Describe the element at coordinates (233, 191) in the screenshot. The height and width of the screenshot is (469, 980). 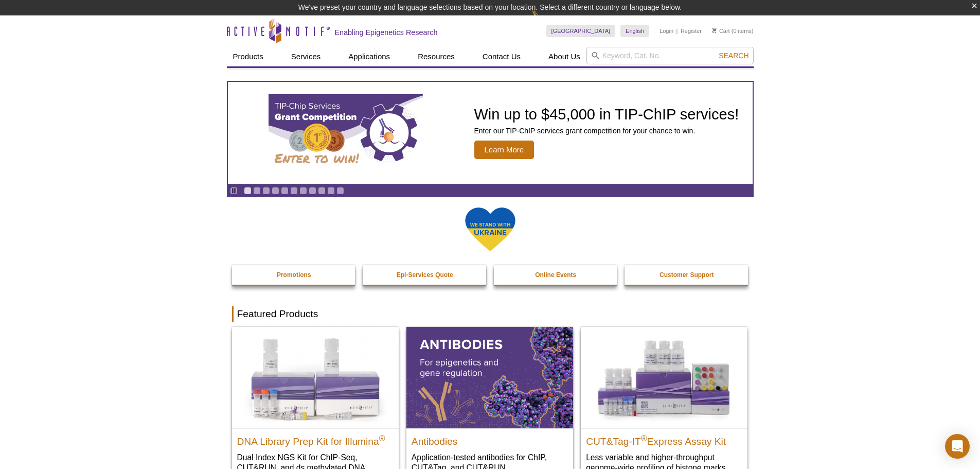
I see `a: Toggle autoplay` at that location.